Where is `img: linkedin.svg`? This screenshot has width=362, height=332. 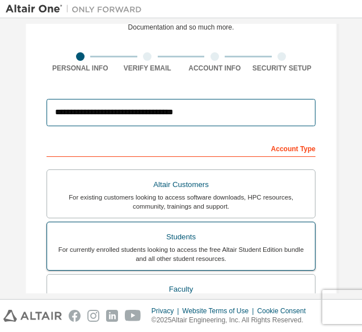 img: linkedin.svg is located at coordinates (112, 315).